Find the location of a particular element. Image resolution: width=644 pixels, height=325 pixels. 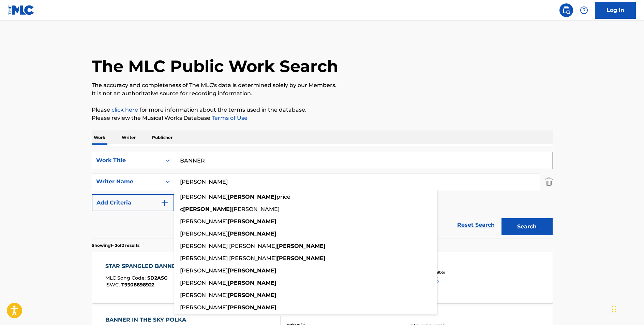

p: Please review the Musical Works Database is located at coordinates (322, 118).